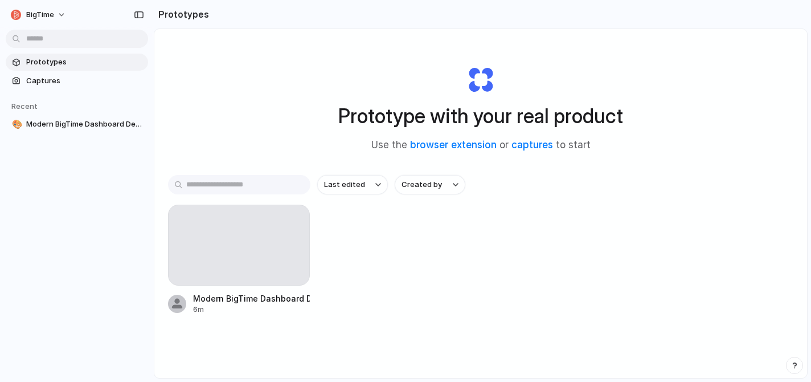 The width and height of the screenshot is (811, 382). What do you see at coordinates (85, 62) in the screenshot?
I see `span: Prototypes` at bounding box center [85, 62].